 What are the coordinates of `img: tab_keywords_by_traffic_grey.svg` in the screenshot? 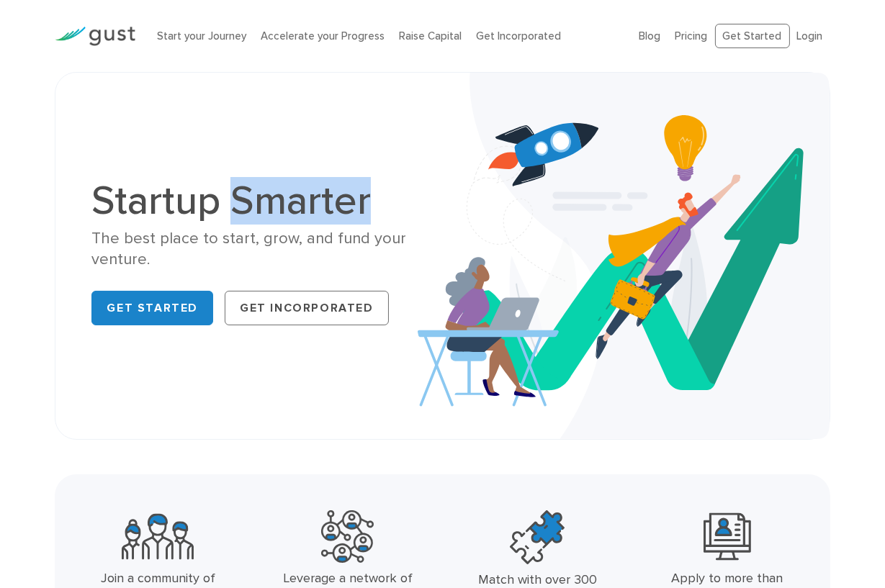 It's located at (149, 92).